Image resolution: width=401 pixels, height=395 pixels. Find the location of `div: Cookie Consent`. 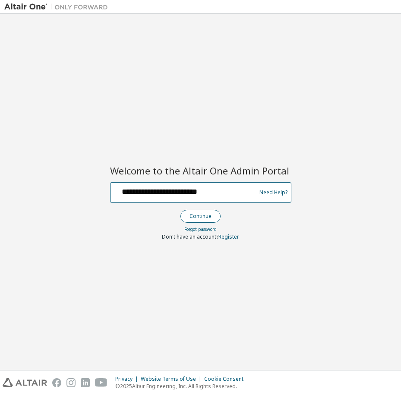

div: Cookie Consent is located at coordinates (226, 379).